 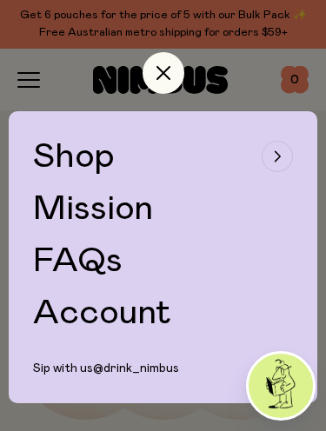 I want to click on div: Sip with us, so click(x=162, y=382).